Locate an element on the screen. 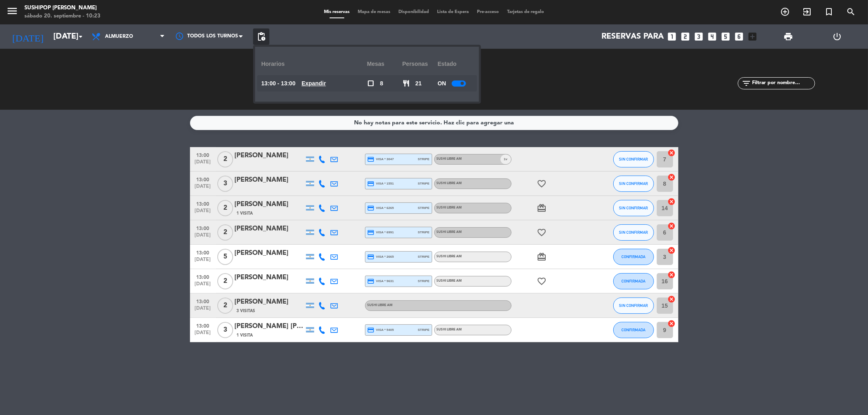  span: visa * 5405 is located at coordinates (381, 331).